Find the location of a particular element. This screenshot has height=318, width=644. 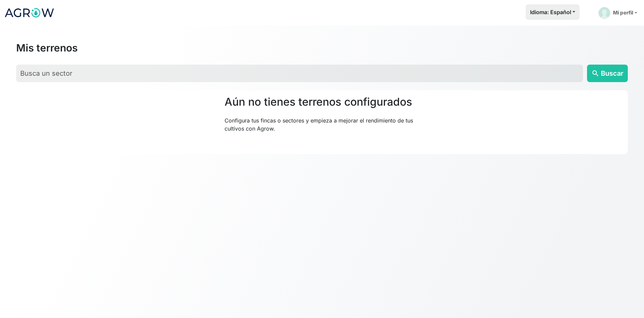

span: search is located at coordinates (596, 74).